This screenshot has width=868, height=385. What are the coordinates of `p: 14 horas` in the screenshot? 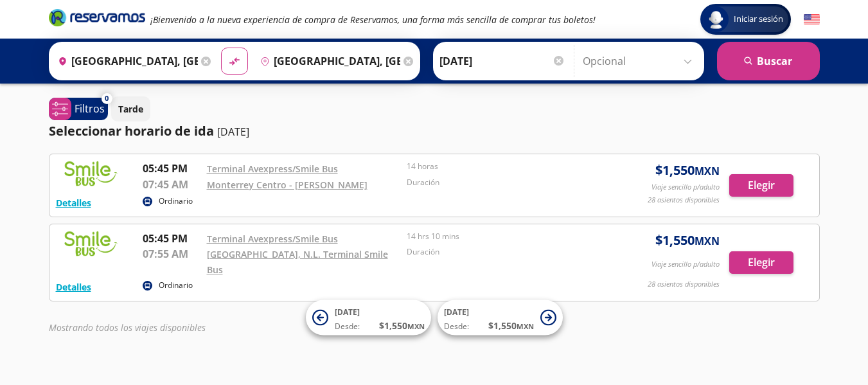 It's located at (504, 166).